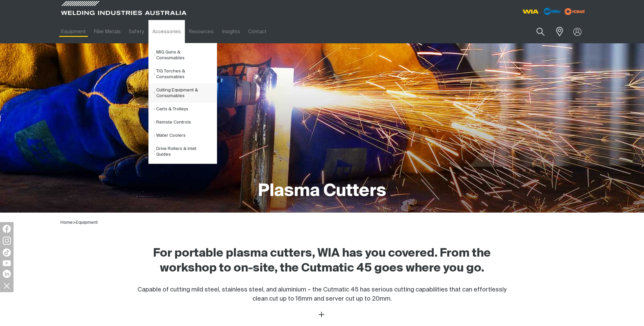  Describe the element at coordinates (7, 241) in the screenshot. I see `img: Instagram` at that location.